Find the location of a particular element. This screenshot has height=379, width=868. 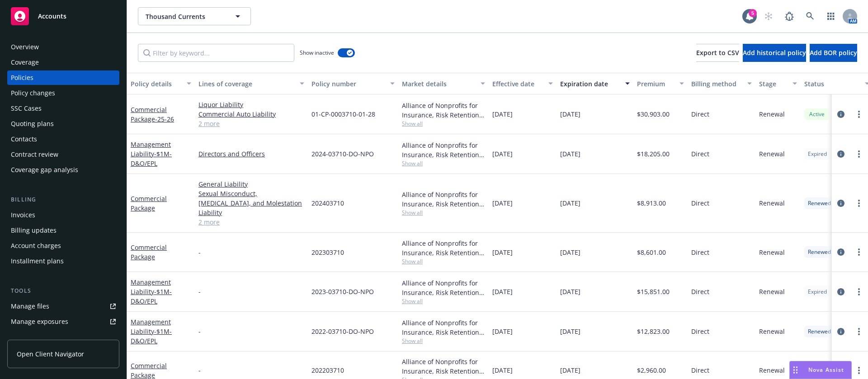

span: Accounts is located at coordinates (52, 16).